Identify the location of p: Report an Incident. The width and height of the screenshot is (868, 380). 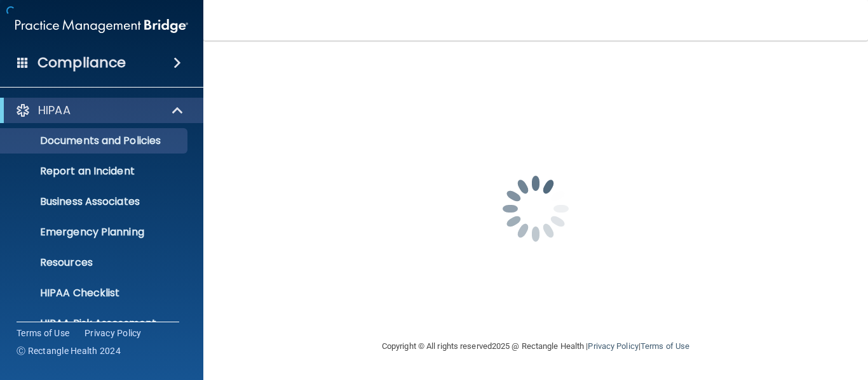
(95, 171).